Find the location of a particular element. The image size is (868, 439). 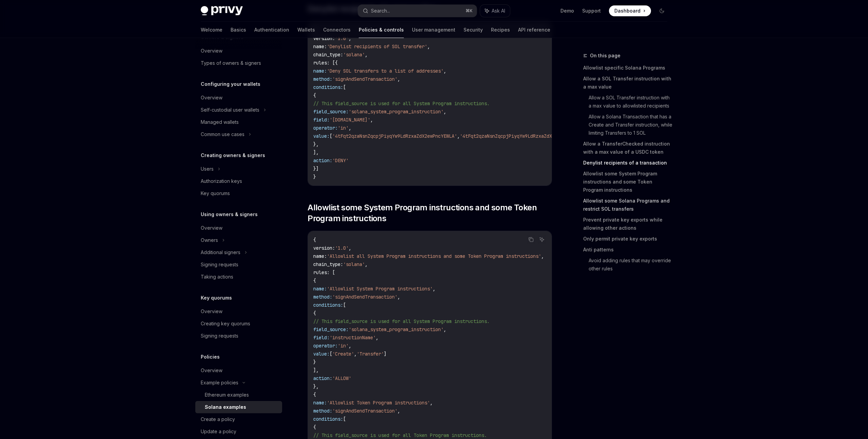

a: Key quorums is located at coordinates (239, 194).